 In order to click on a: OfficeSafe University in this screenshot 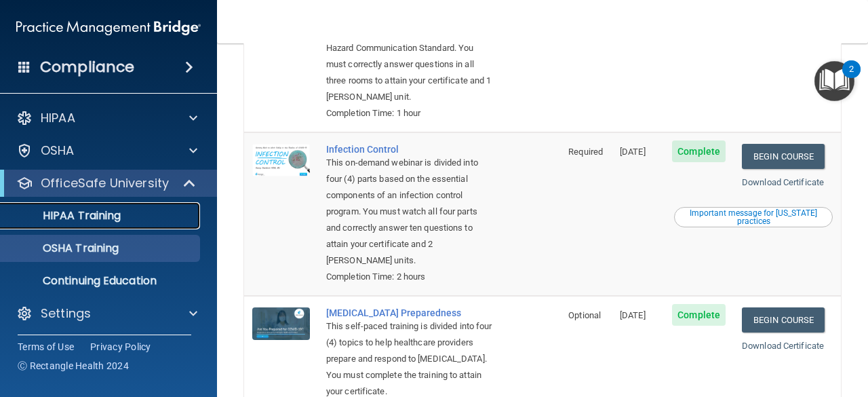, I will do `click(106, 183)`.